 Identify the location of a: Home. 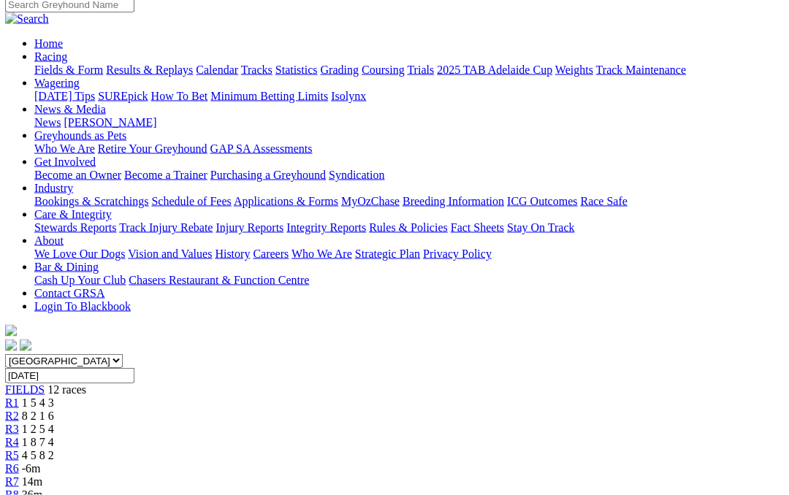
(48, 43).